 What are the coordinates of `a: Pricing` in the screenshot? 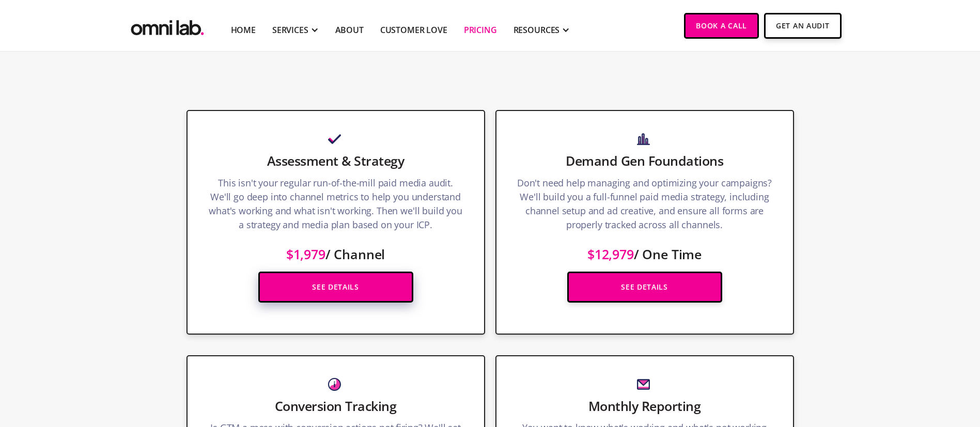 It's located at (480, 30).